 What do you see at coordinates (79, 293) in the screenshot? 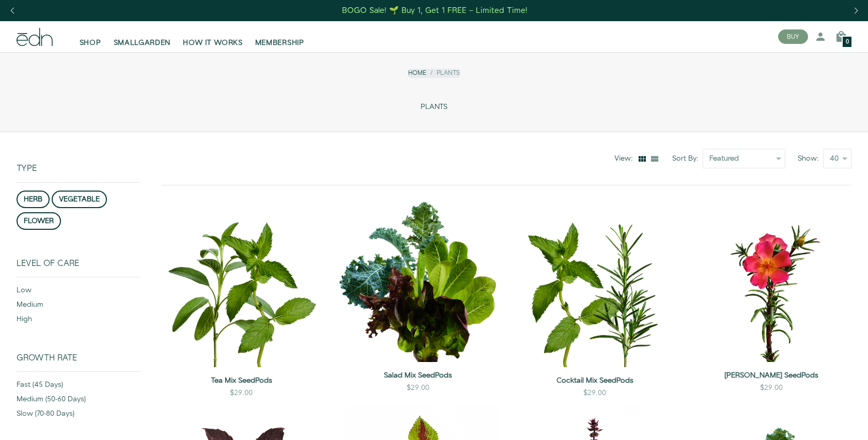
I see `div: low` at bounding box center [79, 293].